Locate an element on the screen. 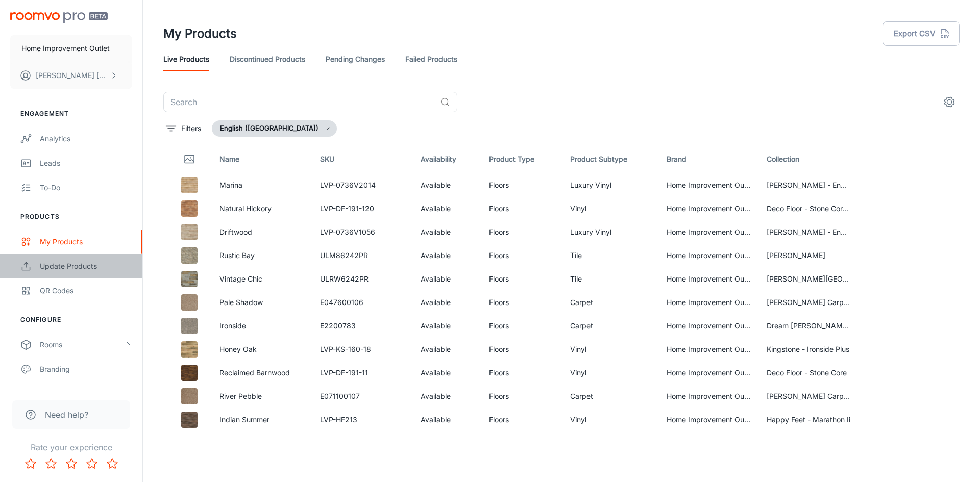 The height and width of the screenshot is (482, 980). th: Brand is located at coordinates (708, 159).